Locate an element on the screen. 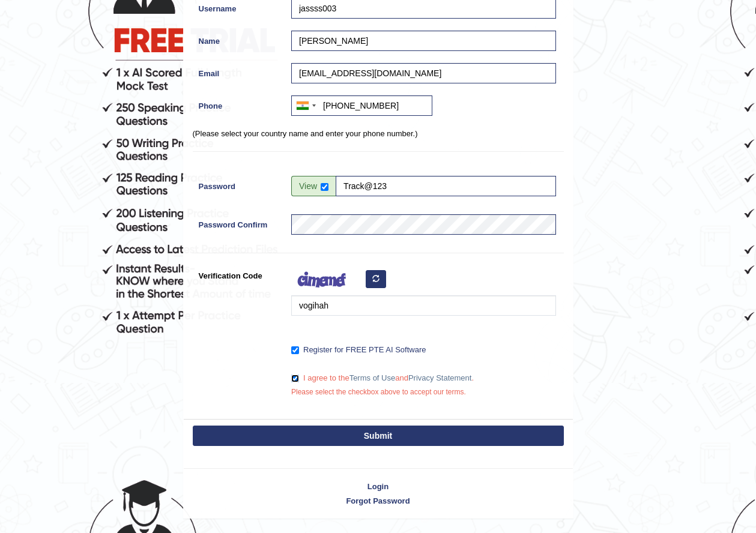 The width and height of the screenshot is (756, 533). p: (Please select your country name and enter your phone number.) is located at coordinates (379, 133).